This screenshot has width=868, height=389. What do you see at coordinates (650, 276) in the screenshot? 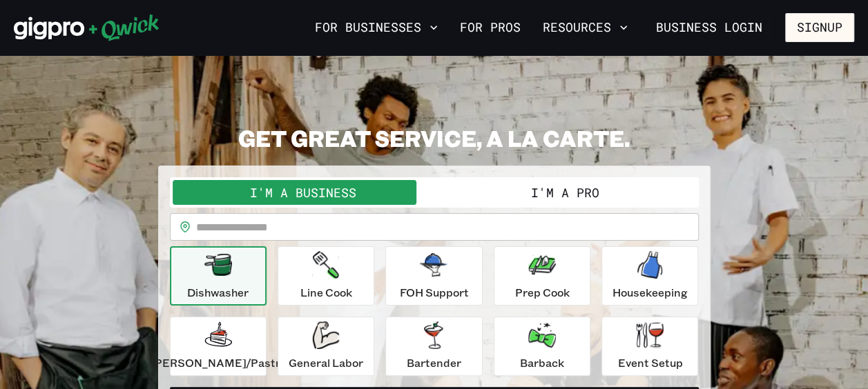
I see `button: Housekeeping` at bounding box center [650, 276].